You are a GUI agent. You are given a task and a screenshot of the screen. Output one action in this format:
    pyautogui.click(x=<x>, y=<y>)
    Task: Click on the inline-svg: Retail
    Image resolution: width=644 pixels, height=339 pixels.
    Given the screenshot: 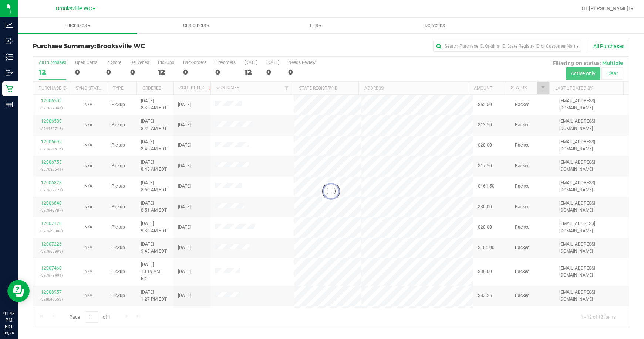 What is the action you would take?
    pyautogui.click(x=9, y=89)
    